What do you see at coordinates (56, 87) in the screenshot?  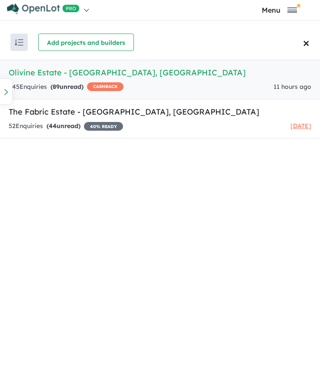 I see `span: 89` at bounding box center [56, 87].